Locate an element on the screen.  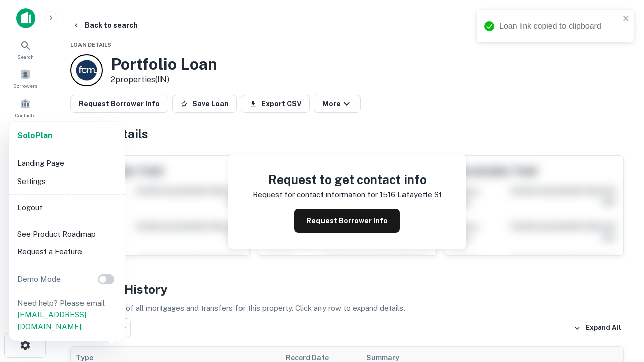
div: Loan link copied to clipboard is located at coordinates (559, 27).